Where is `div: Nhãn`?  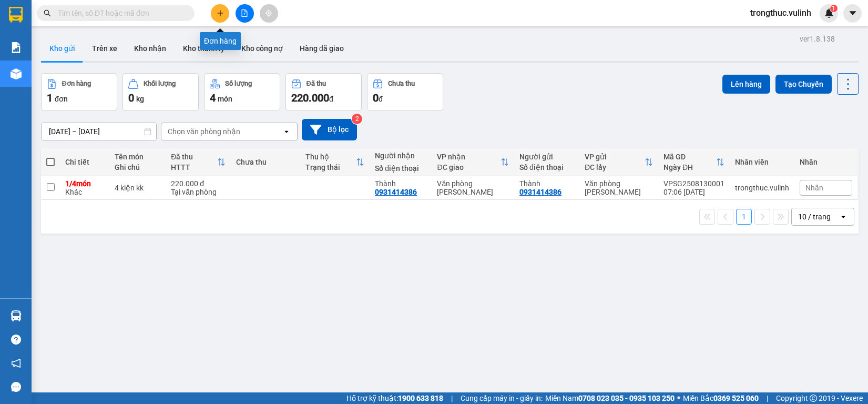 div: Nhãn is located at coordinates (826, 162).